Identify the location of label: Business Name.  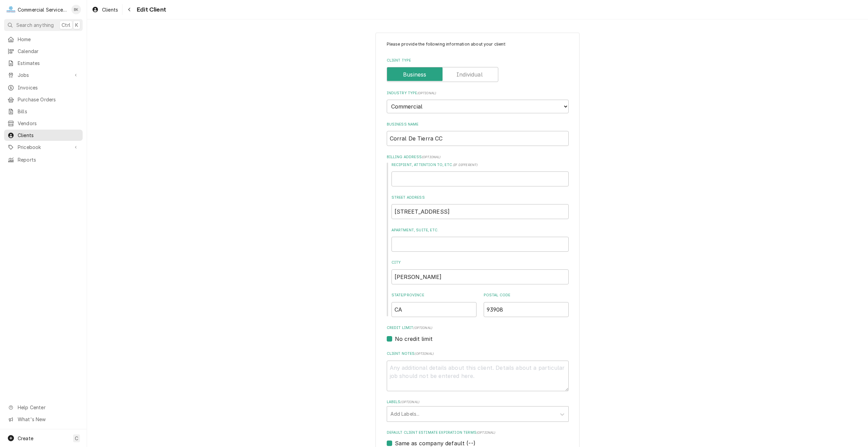
(478, 125).